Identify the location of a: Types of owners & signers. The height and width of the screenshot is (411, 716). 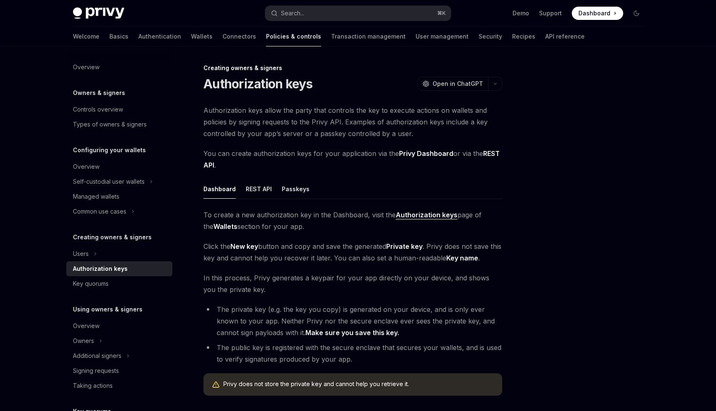
(119, 124).